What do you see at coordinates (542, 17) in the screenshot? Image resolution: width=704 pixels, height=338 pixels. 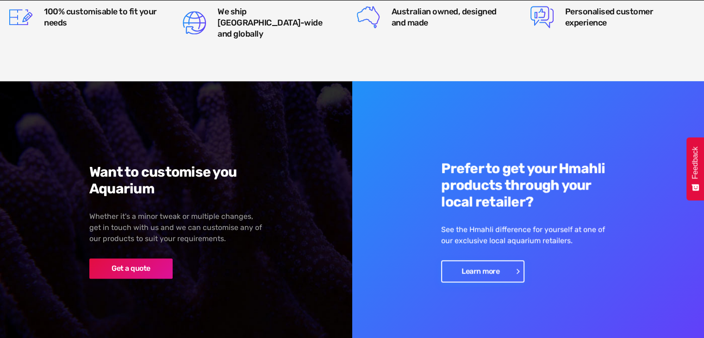 I see `img: Customer Service` at bounding box center [542, 17].